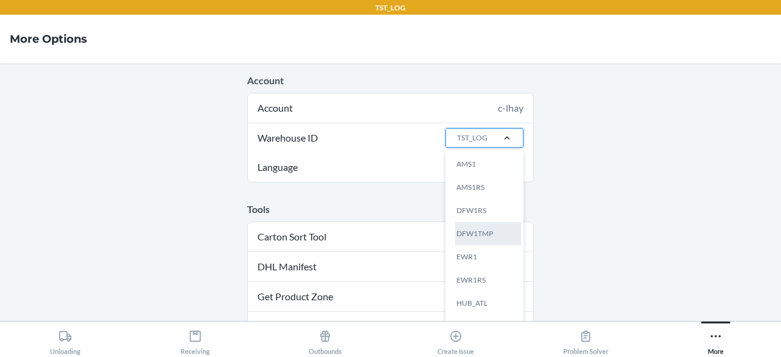  Describe the element at coordinates (716, 340) in the screenshot. I see `div: More` at that location.